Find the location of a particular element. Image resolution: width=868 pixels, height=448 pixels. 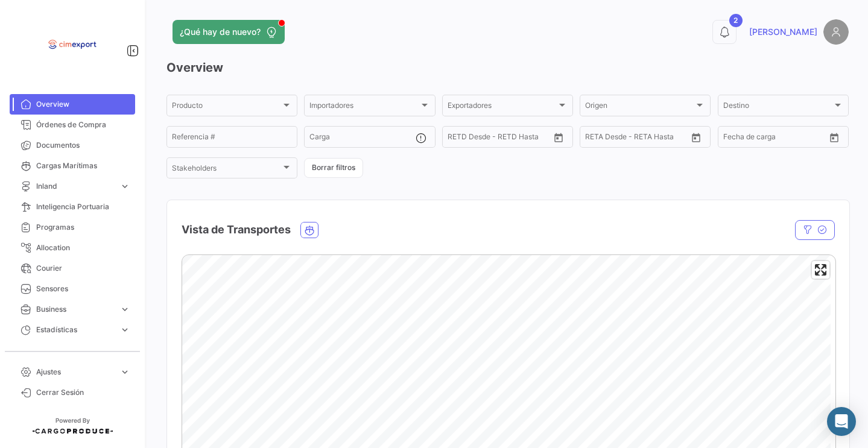

span: Overview is located at coordinates (83, 104).